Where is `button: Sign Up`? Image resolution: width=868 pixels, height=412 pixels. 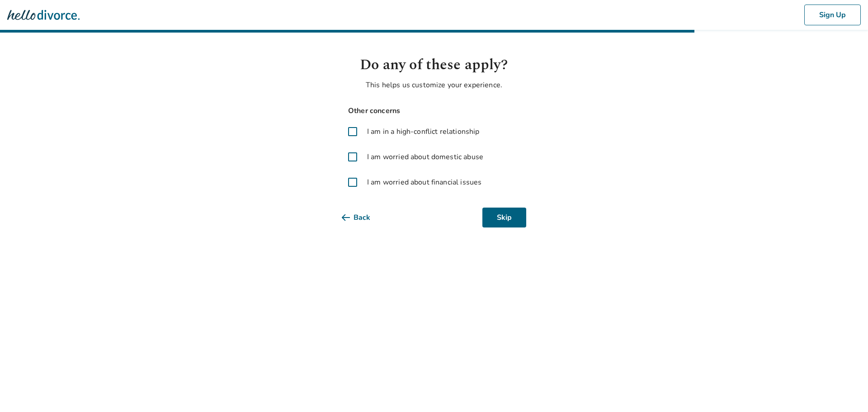
button: Sign Up is located at coordinates (833, 15).